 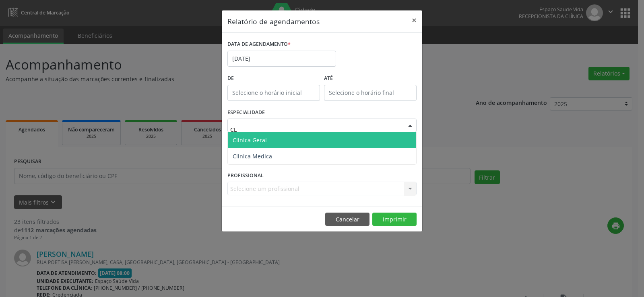 What do you see at coordinates (274, 79) in the screenshot?
I see `label: De` at bounding box center [274, 79].